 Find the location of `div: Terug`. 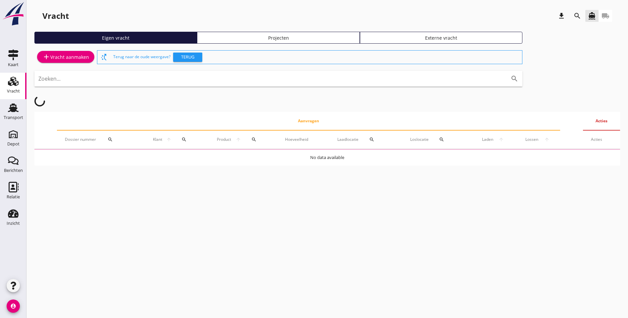

div: Terug is located at coordinates (188, 57).